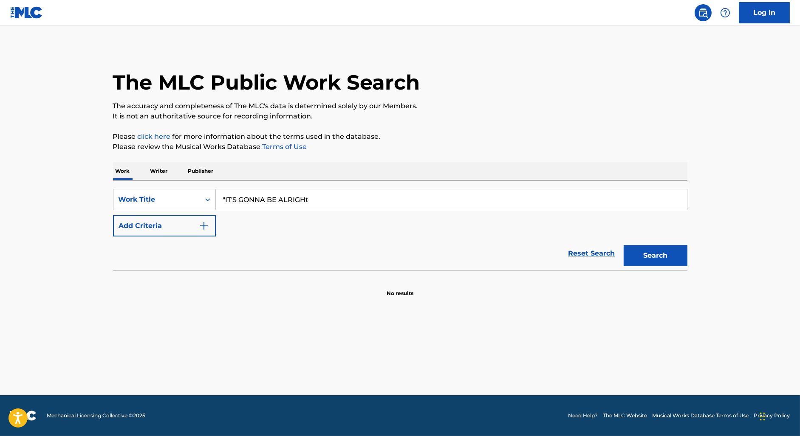 The height and width of the screenshot is (436, 800). What do you see at coordinates (762, 417) in the screenshot?
I see `div: Drag` at bounding box center [762, 417].